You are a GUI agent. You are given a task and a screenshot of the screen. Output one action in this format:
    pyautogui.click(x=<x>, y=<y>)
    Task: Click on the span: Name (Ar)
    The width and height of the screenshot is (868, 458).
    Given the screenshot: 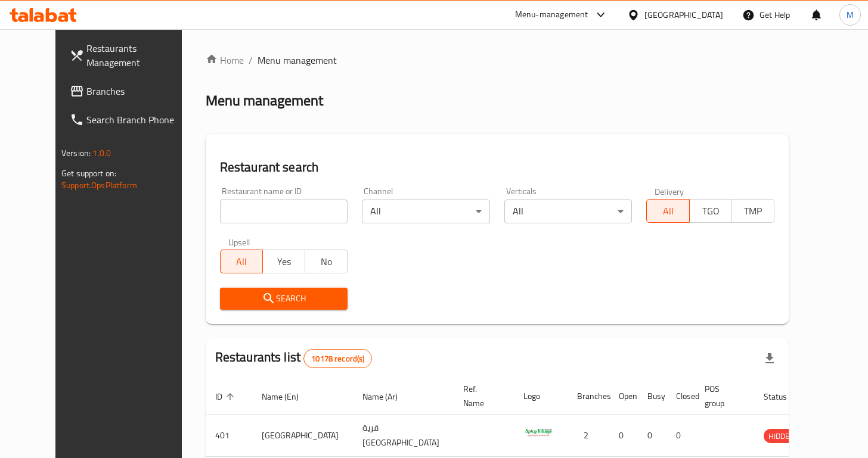 What is the action you would take?
    pyautogui.click(x=388, y=397)
    